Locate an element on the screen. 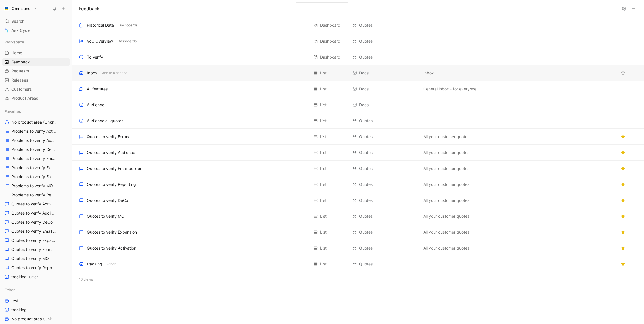  span: Problems to verify Forms is located at coordinates (33, 177).